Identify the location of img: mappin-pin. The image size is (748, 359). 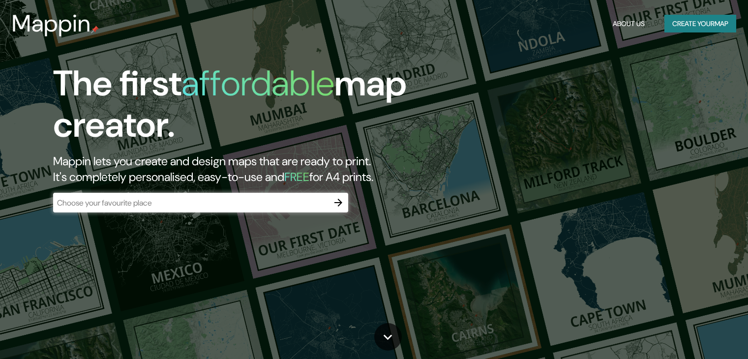
(95, 30).